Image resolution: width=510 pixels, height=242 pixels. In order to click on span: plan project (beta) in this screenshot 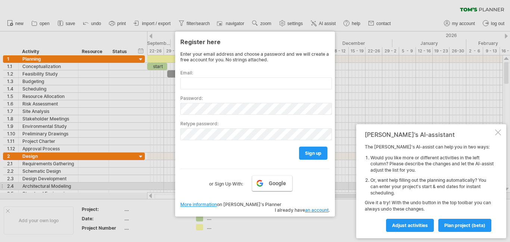, I will do `click(465, 225)`.